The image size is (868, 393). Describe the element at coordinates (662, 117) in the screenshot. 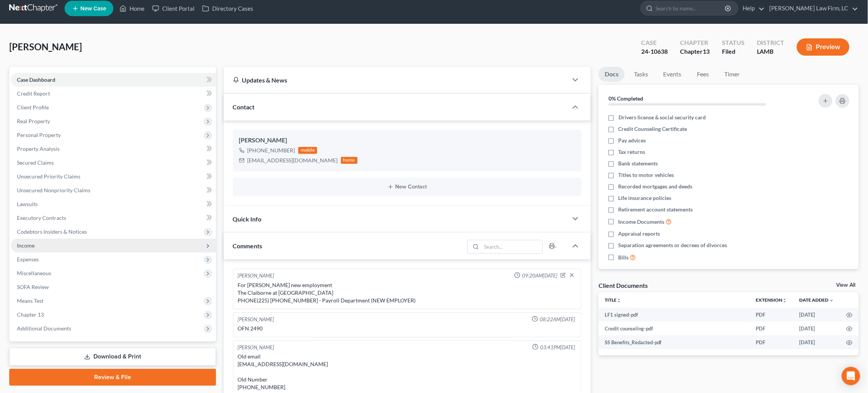

I see `span: Drivers license & social security card` at that location.